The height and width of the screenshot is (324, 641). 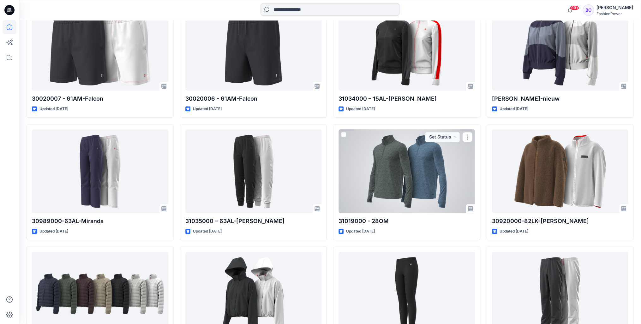 I want to click on a: 31019000 - 28OM, so click(x=407, y=171).